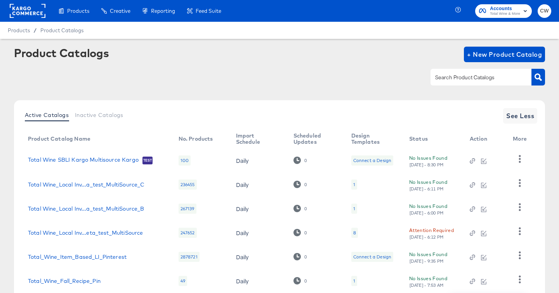 This screenshot has height=293, width=559. What do you see at coordinates (433, 139) in the screenshot?
I see `th: Status` at bounding box center [433, 139].